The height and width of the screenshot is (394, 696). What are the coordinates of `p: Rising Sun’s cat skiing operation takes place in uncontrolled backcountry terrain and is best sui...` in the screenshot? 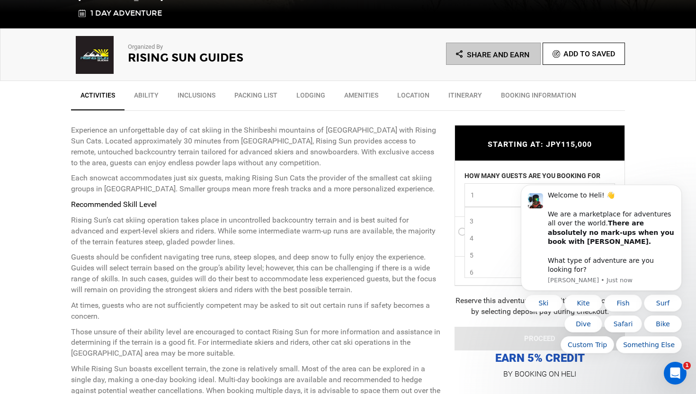 It's located at (256, 231).